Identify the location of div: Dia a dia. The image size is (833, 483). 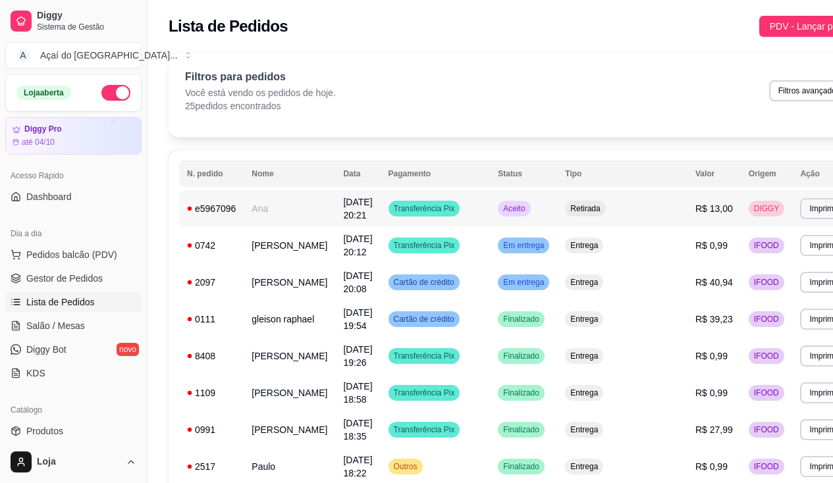
(73, 234).